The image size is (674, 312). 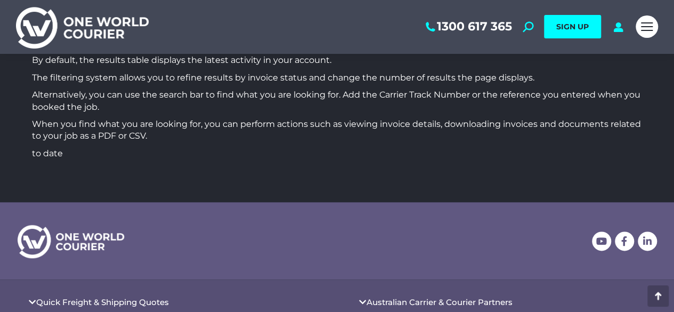 I want to click on span: SIGN UP, so click(x=572, y=27).